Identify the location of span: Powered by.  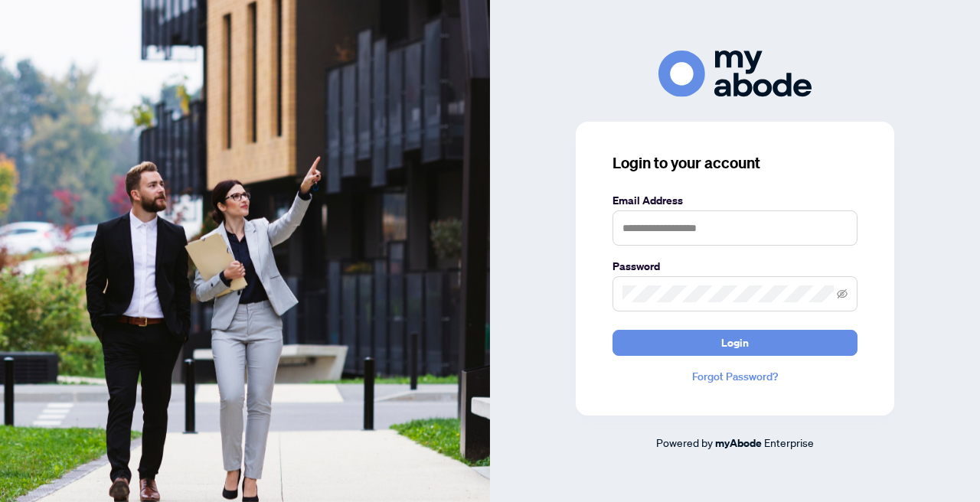
(684, 442).